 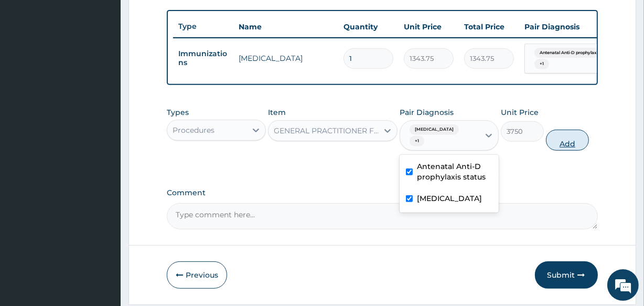 I want to click on textarea: Type your message and hit 'Enter', so click(x=102, y=217).